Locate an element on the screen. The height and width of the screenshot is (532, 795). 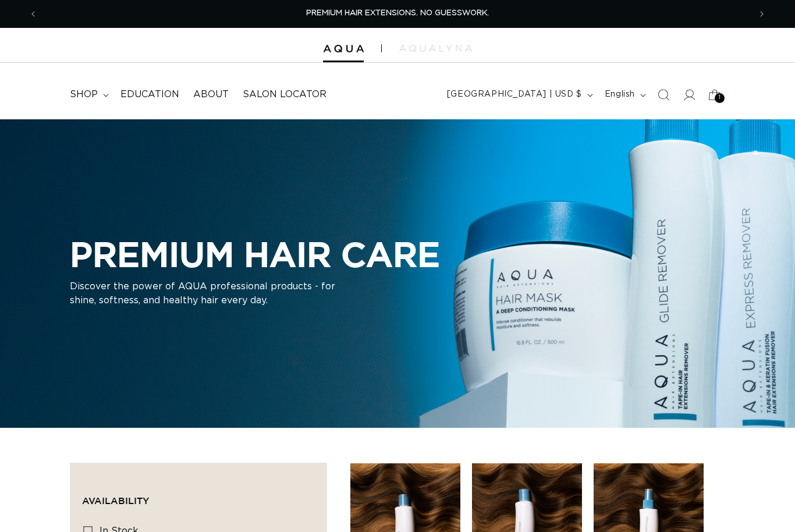
span: Education is located at coordinates (150, 94).